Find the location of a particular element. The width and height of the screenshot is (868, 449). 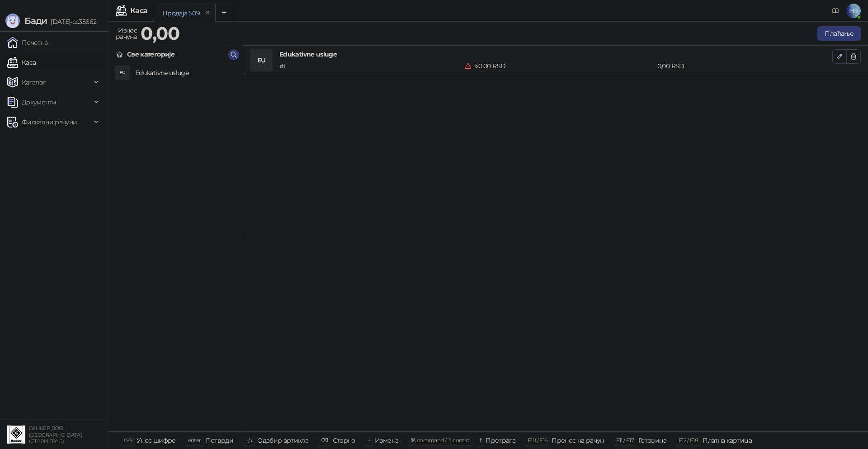

span: enter is located at coordinates (194, 440).